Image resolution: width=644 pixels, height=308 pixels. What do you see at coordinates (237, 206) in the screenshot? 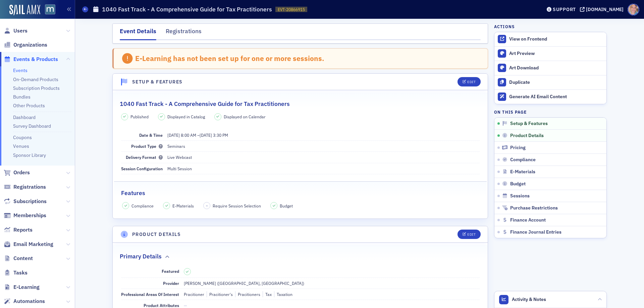
I see `span: Require Session Selection` at bounding box center [237, 206].